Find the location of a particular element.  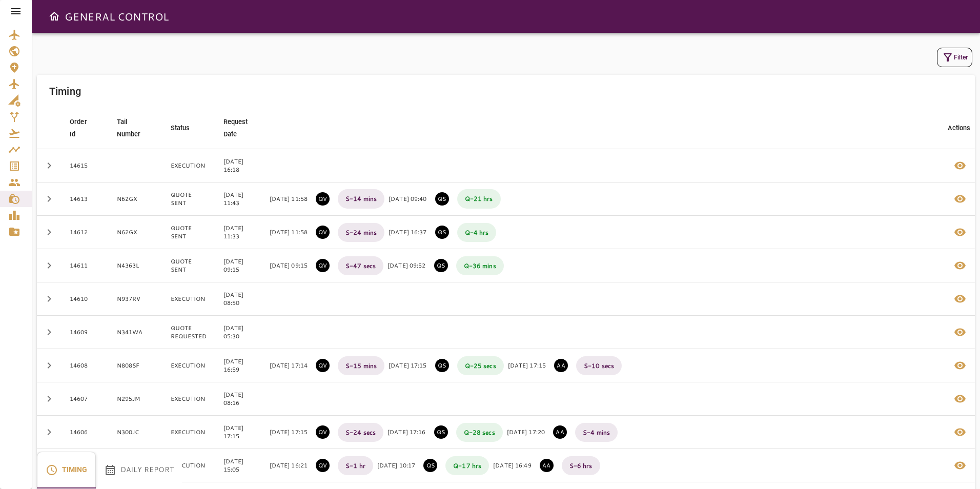

p: S - 24 mins is located at coordinates (361, 233).